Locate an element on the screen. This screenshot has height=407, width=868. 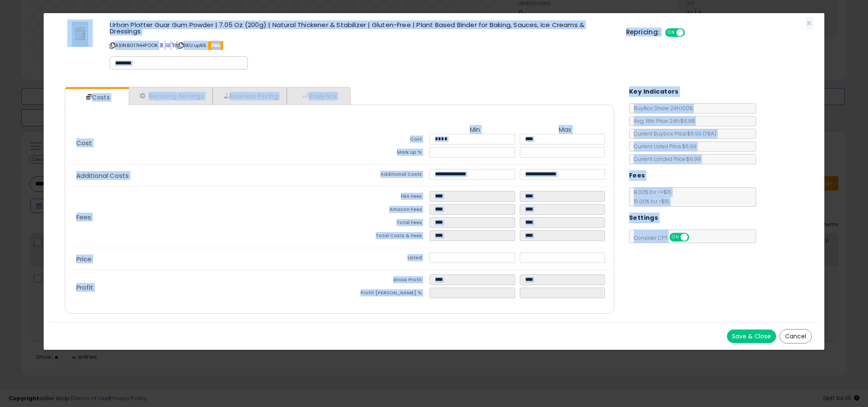
span: ( FBA ) is located at coordinates (710, 134).